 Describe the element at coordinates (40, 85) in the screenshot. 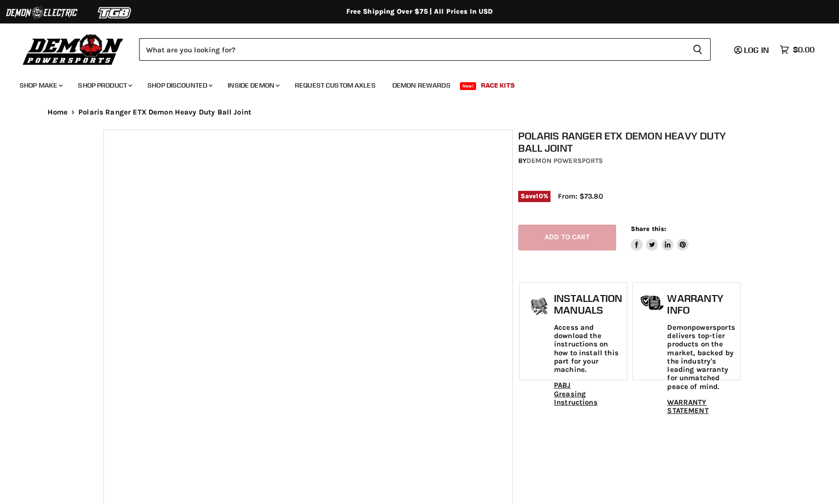

I see `a: Shop Make` at that location.